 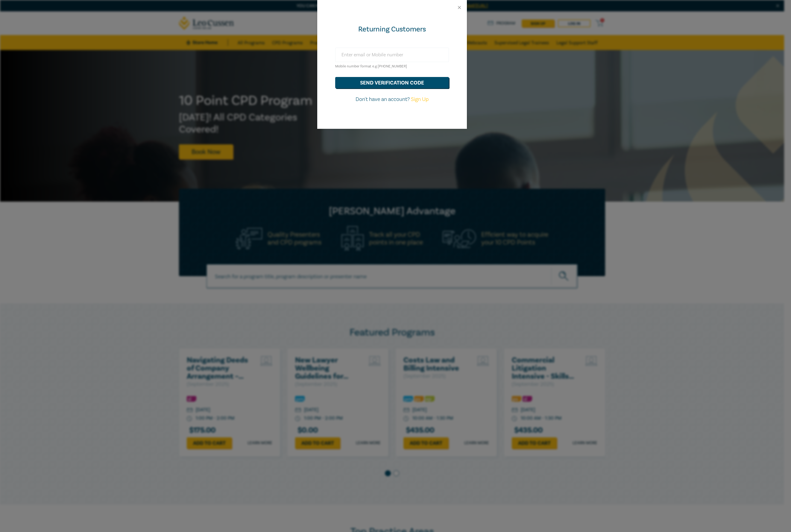 I want to click on button: Close, so click(x=460, y=7).